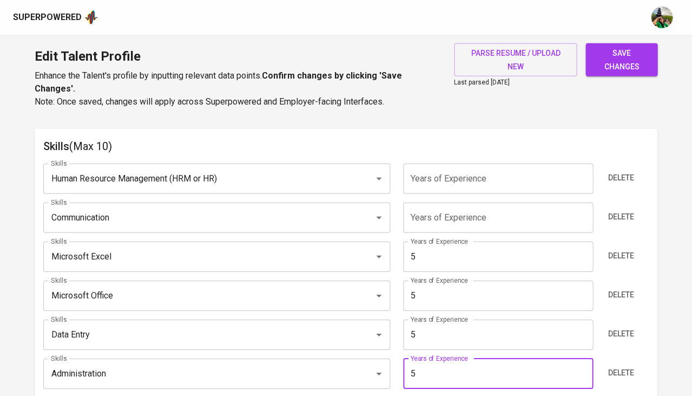 Image resolution: width=692 pixels, height=396 pixels. I want to click on div: Superpowered, so click(47, 17).